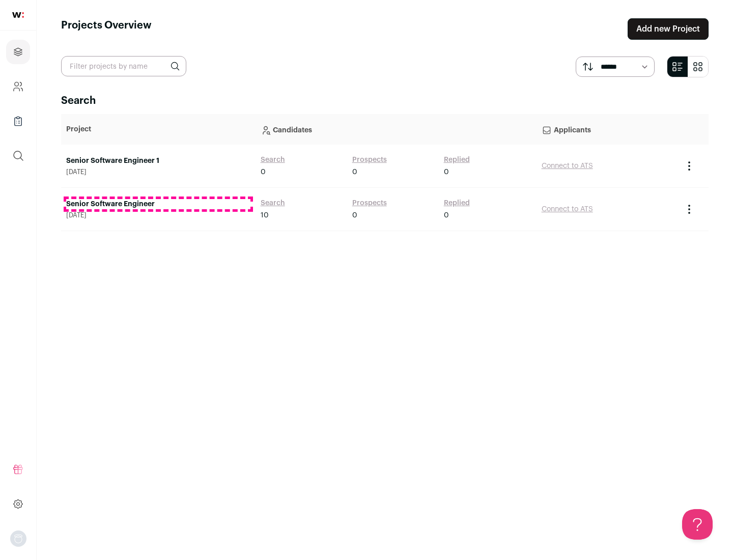 The width and height of the screenshot is (733, 560). I want to click on a: Senior Software Engineer, so click(158, 204).